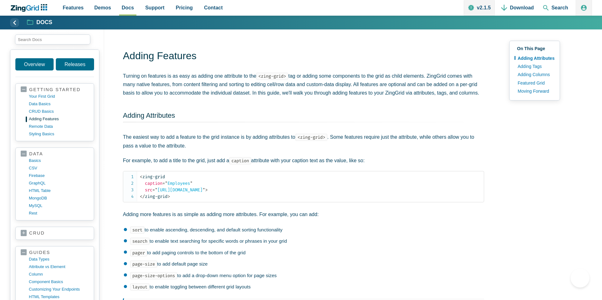 The height and width of the screenshot is (300, 602). What do you see at coordinates (59, 176) in the screenshot?
I see `a: firebase` at bounding box center [59, 176].